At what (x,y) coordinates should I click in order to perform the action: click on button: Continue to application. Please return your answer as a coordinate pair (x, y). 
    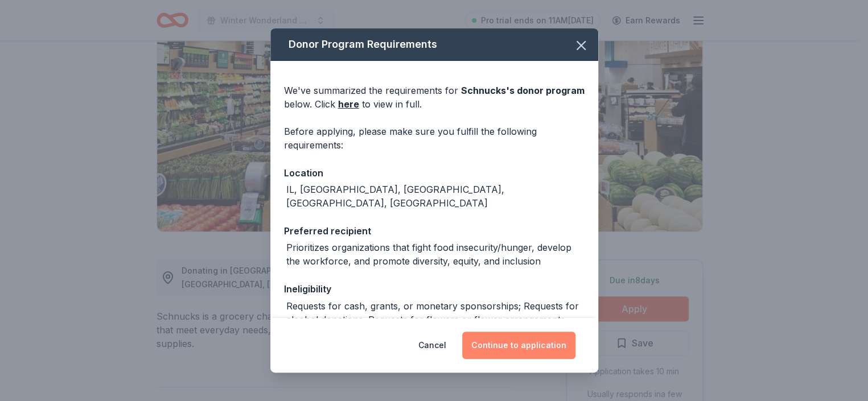
    Looking at the image, I should click on (518, 345).